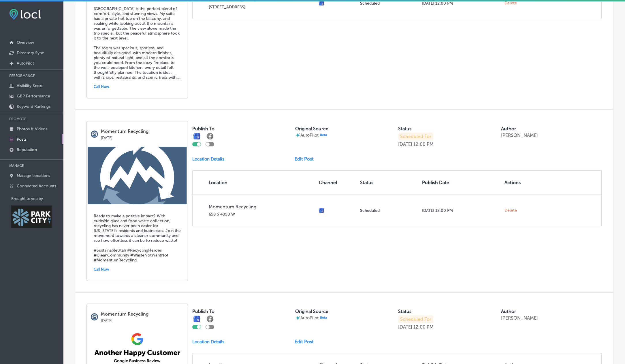  What do you see at coordinates (137, 238) in the screenshot?
I see `h5: Ready to make a positive impact? With curbside glass and food waste collection, recycling has nev...` at bounding box center [137, 238].